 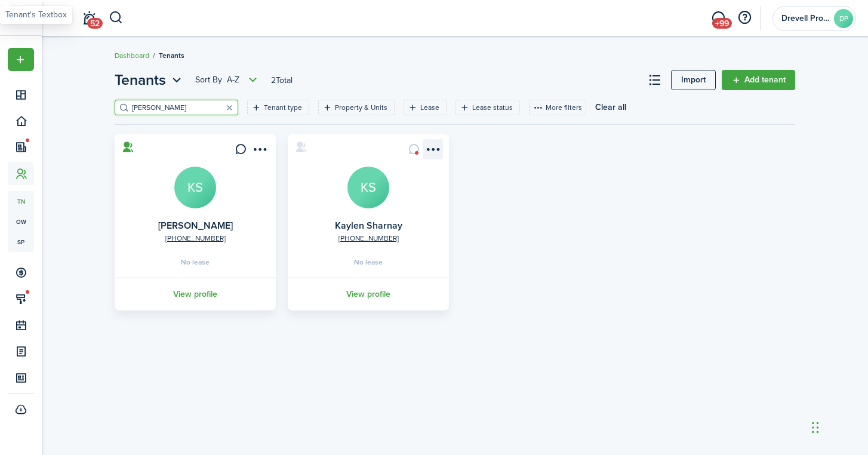 I want to click on a: Dashboard, so click(x=132, y=55).